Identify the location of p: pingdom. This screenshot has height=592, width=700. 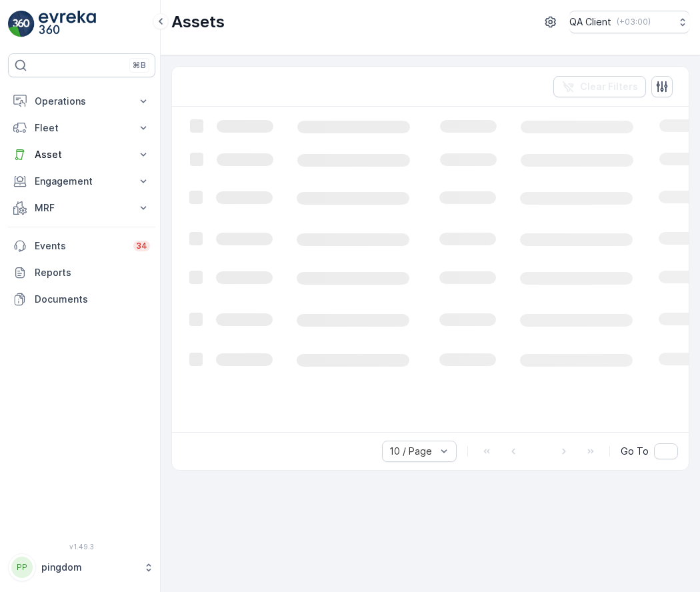
(89, 568).